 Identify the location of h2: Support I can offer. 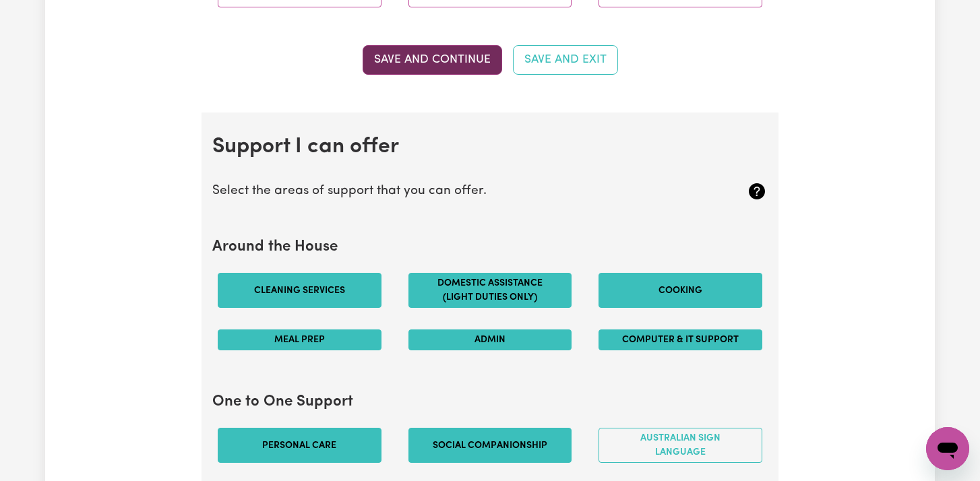
(490, 147).